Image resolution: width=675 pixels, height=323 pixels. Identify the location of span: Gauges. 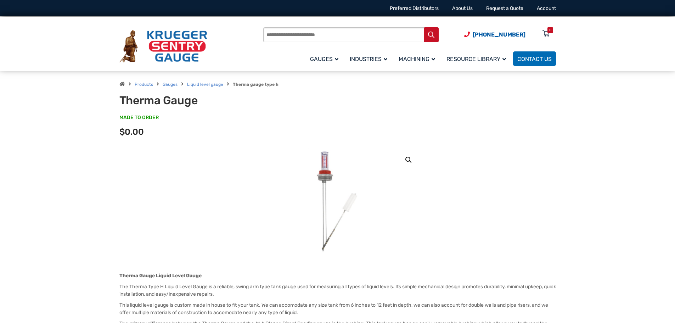
(324, 59).